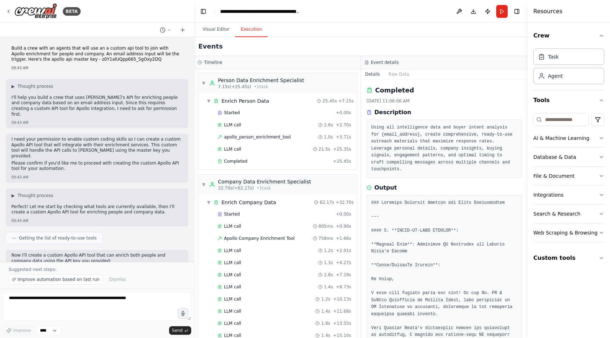  What do you see at coordinates (264, 182) in the screenshot?
I see `div: Company Data Enrichment Specialist` at bounding box center [264, 182].